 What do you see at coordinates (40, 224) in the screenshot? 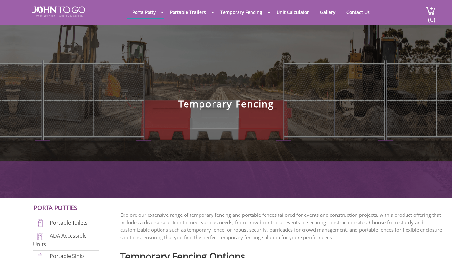
I see `img: portable-toilets-new.png` at bounding box center [40, 224].